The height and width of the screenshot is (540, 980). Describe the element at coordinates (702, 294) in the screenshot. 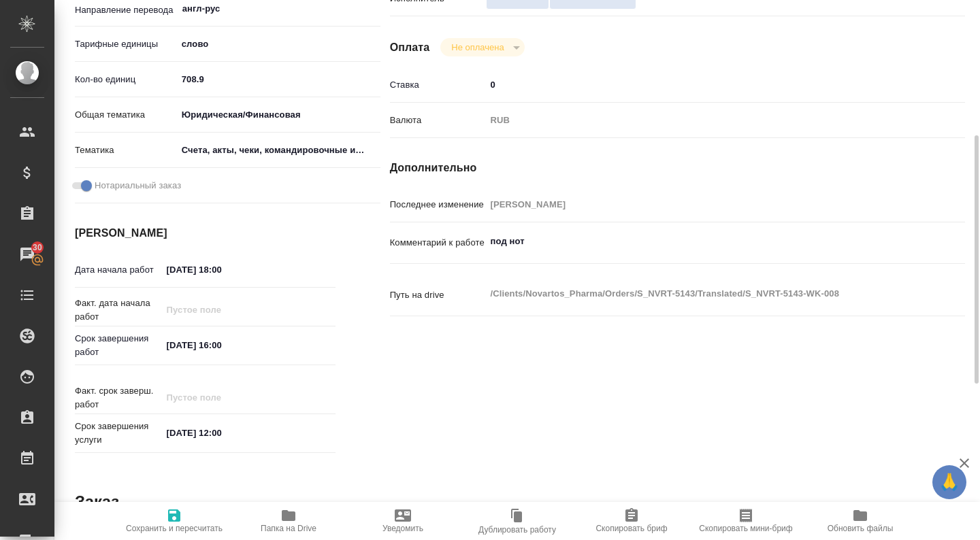

I see `textarea: /Clients/Novartos_Pharma/Orders/S_NVRT-5143/Translated/S_NVRT-5143-WK-008` at that location.